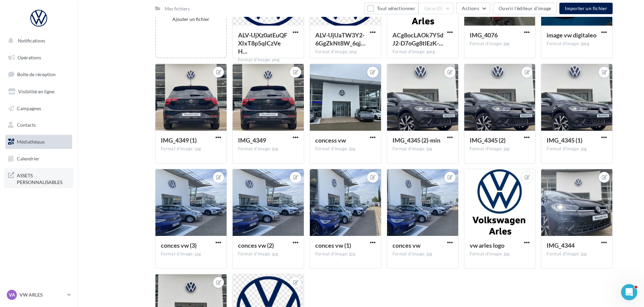 The image size is (644, 307). I want to click on button: Ouvrir l'éditeur d'image, so click(525, 8).